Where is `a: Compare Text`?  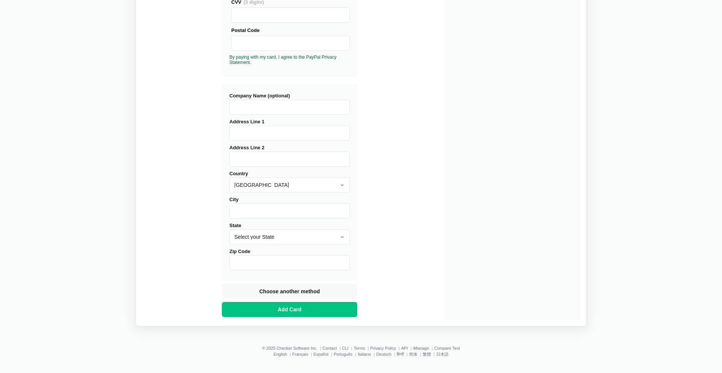
a: Compare Text is located at coordinates (447, 348).